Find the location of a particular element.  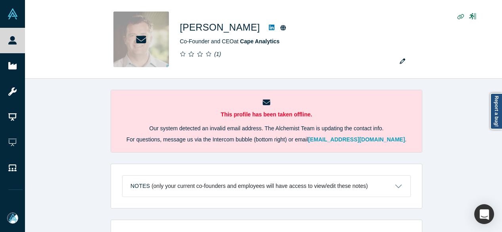

a: Report a bug! is located at coordinates (496, 111).